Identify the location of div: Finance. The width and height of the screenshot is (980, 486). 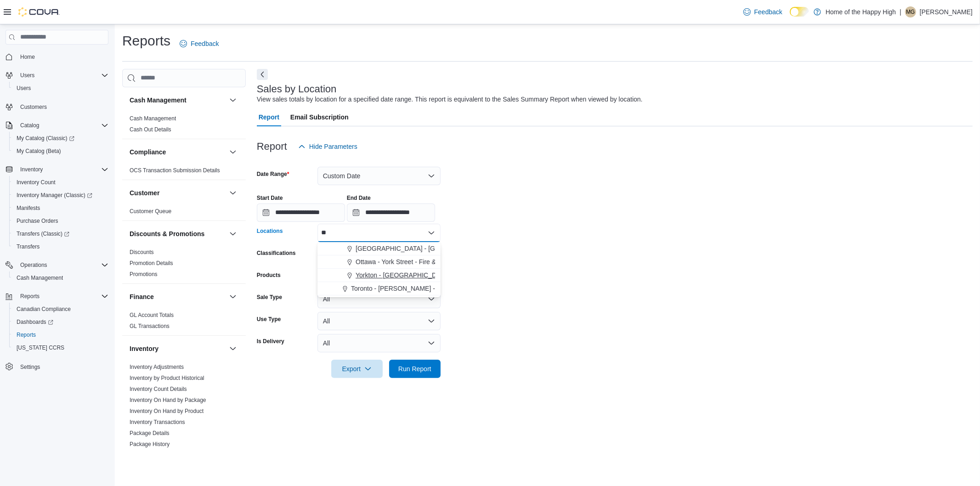
(184, 322).